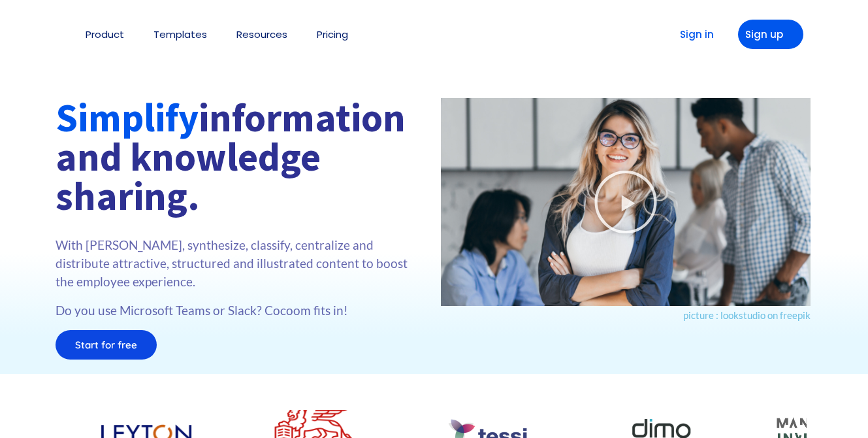 The height and width of the screenshot is (438, 868). What do you see at coordinates (241, 157) in the screenshot?
I see `h1: information and knowledge sharing.` at bounding box center [241, 157].